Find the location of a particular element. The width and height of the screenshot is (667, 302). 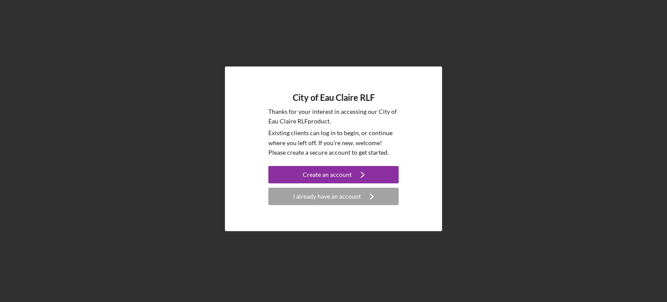

a: I already have an account is located at coordinates (333, 196).